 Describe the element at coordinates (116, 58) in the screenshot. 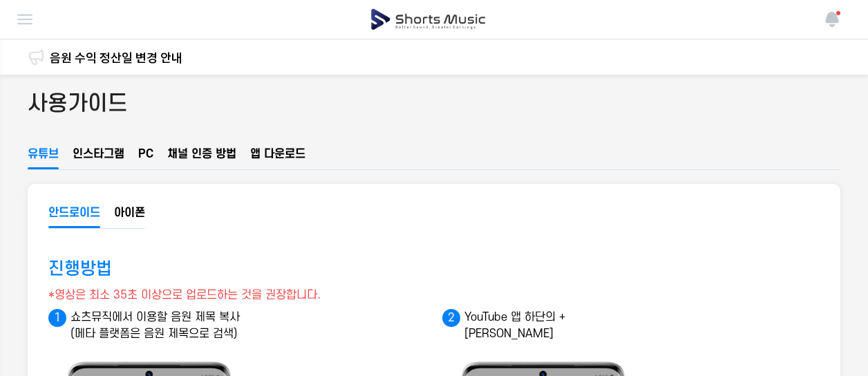

I see `a: 음원 수익 정산일 변경 안내` at that location.